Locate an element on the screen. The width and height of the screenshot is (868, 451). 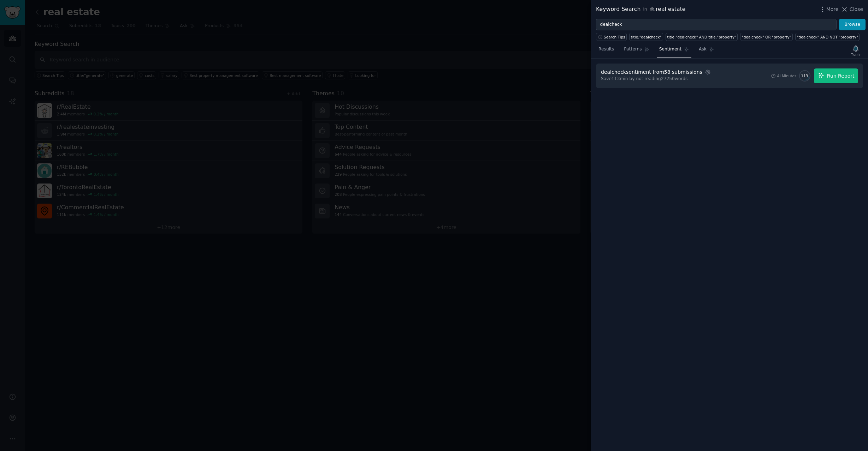
span: Results is located at coordinates (606, 50).